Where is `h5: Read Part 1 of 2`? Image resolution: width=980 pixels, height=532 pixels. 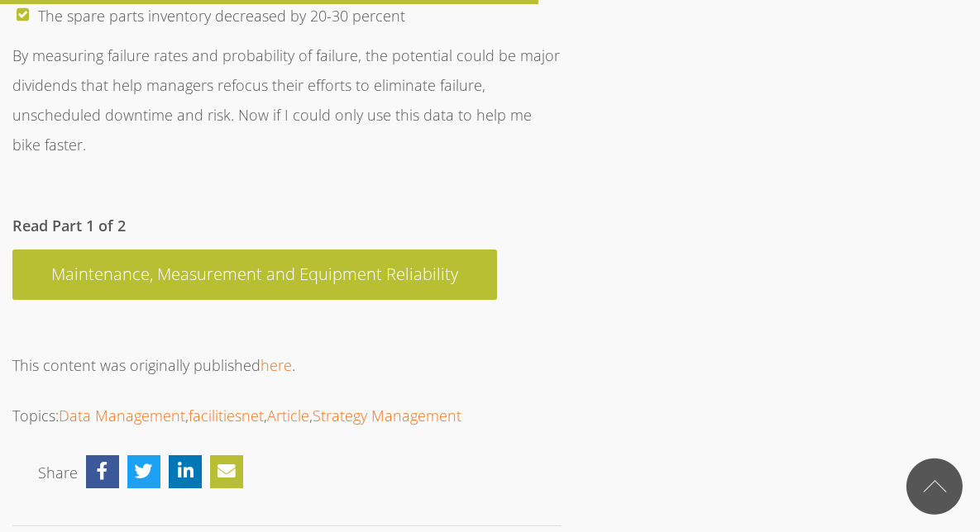 h5: Read Part 1 of 2 is located at coordinates (287, 226).